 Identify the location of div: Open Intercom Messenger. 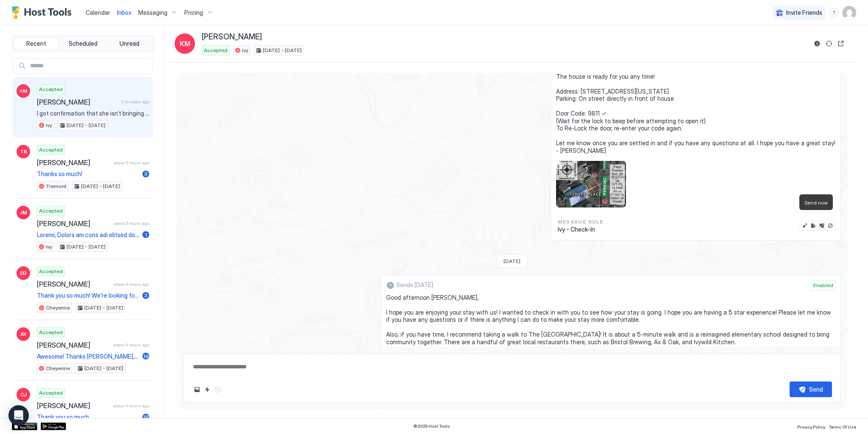
(19, 415).